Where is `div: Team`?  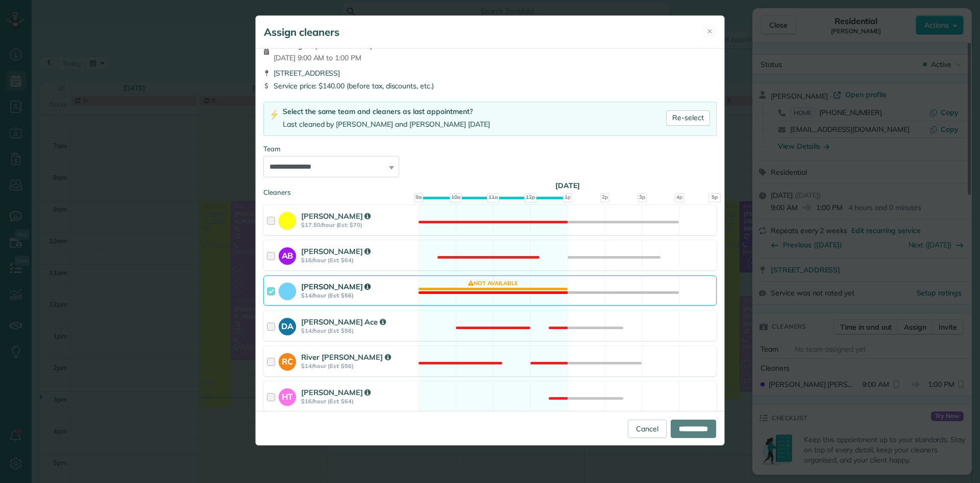 div: Team is located at coordinates (490, 149).